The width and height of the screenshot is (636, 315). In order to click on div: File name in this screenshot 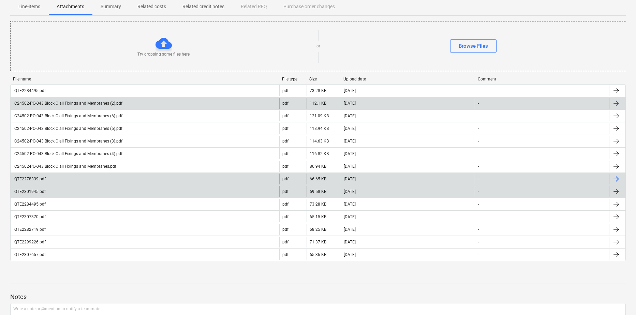, I will do `click(145, 79)`.